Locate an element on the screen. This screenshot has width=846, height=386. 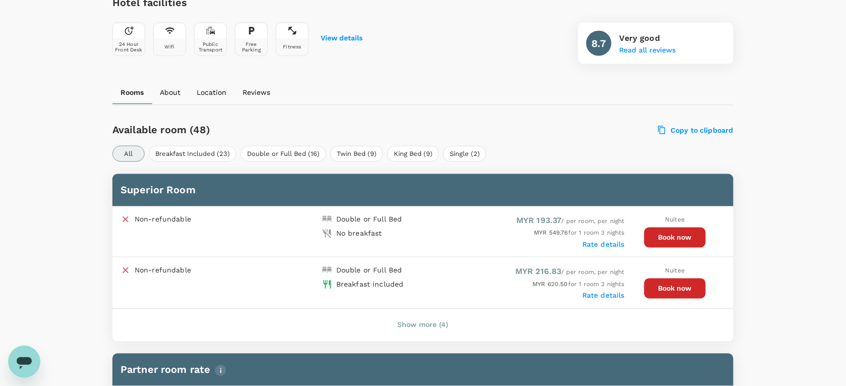
p: Reviews is located at coordinates (256, 92).